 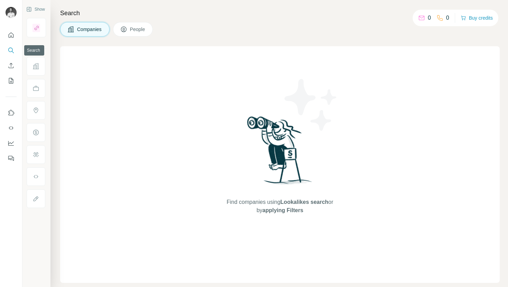 What do you see at coordinates (89, 29) in the screenshot?
I see `span: Companies` at bounding box center [89, 29].